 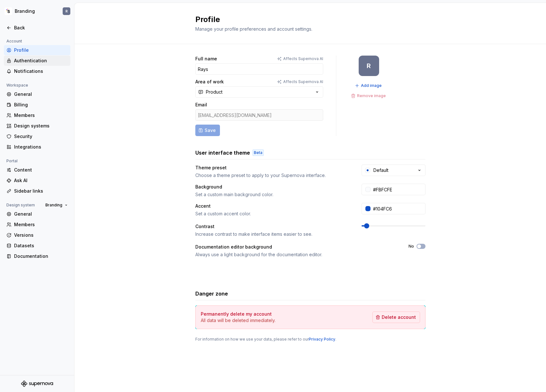 I want to click on div: Product, so click(x=214, y=92).